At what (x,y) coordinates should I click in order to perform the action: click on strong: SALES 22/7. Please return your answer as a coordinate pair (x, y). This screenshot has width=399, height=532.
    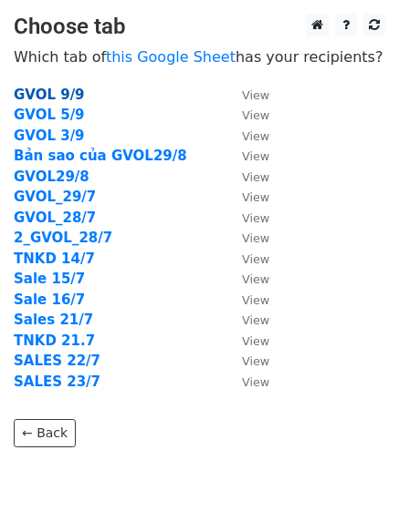
    Looking at the image, I should click on (56, 361).